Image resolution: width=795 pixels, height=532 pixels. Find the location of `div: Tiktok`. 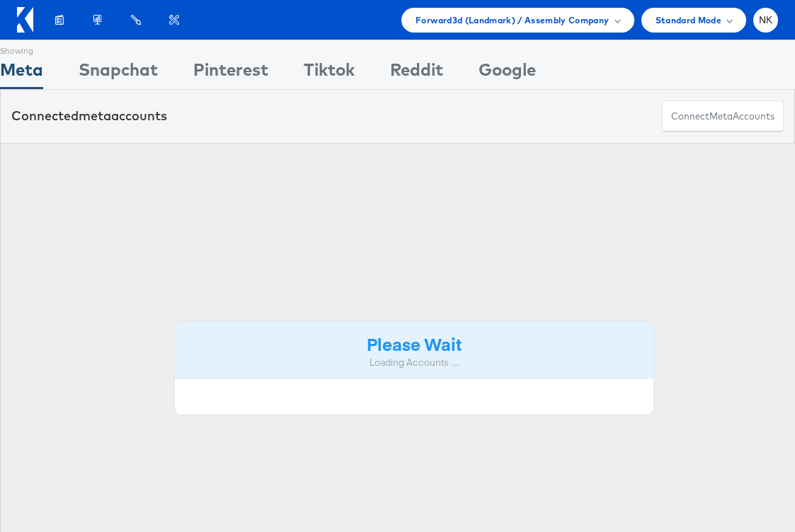

div: Tiktok is located at coordinates (329, 73).